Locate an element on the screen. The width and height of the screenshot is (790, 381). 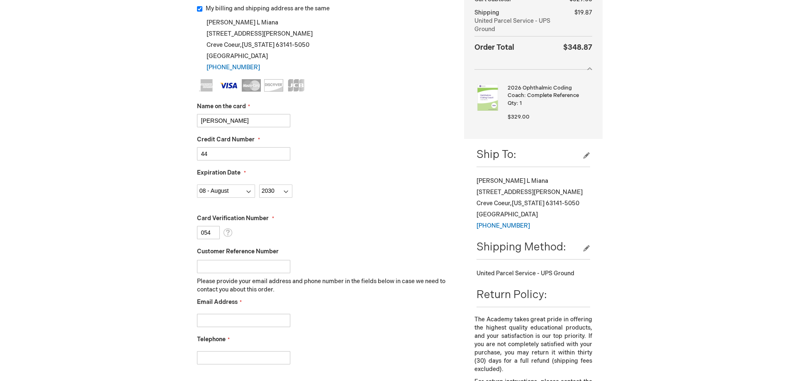
span: Shipping Method: is located at coordinates (522, 247).